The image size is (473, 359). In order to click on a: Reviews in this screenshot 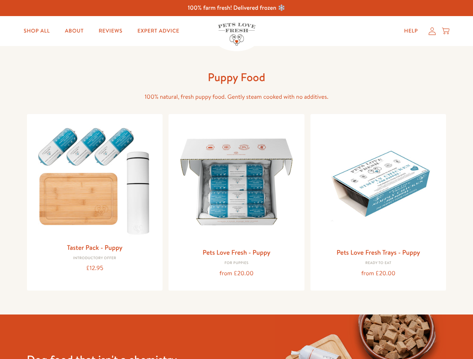, I will do `click(110, 31)`.